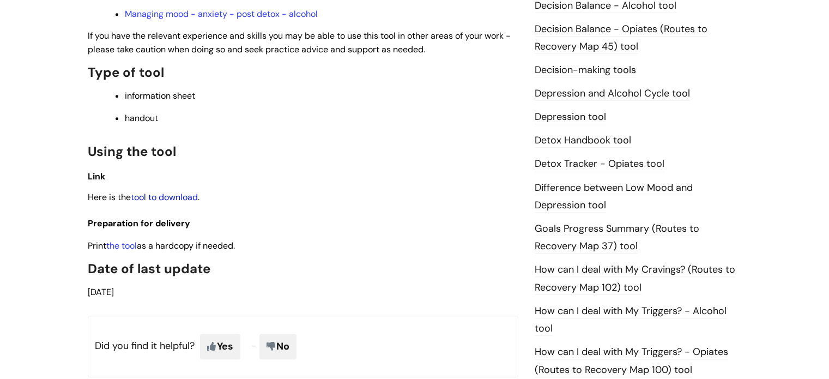 Image resolution: width=829 pixels, height=379 pixels. I want to click on span: No, so click(278, 346).